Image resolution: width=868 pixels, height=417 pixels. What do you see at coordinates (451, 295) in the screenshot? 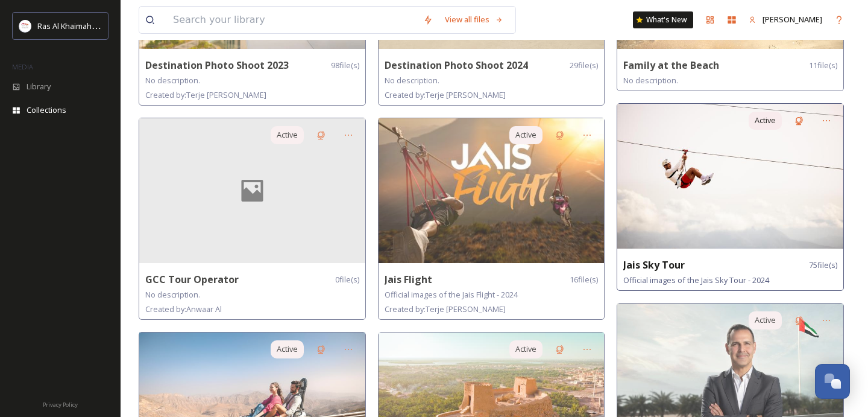
I see `span: Official images of the Jais Flight - 2024` at bounding box center [451, 295].